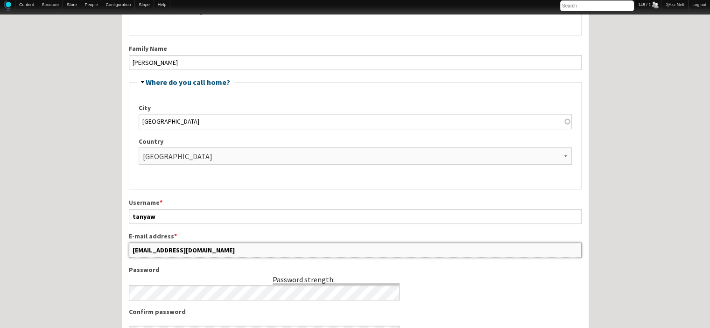 This screenshot has width=710, height=328. Describe the element at coordinates (355, 49) in the screenshot. I see `label: Family Name` at that location.